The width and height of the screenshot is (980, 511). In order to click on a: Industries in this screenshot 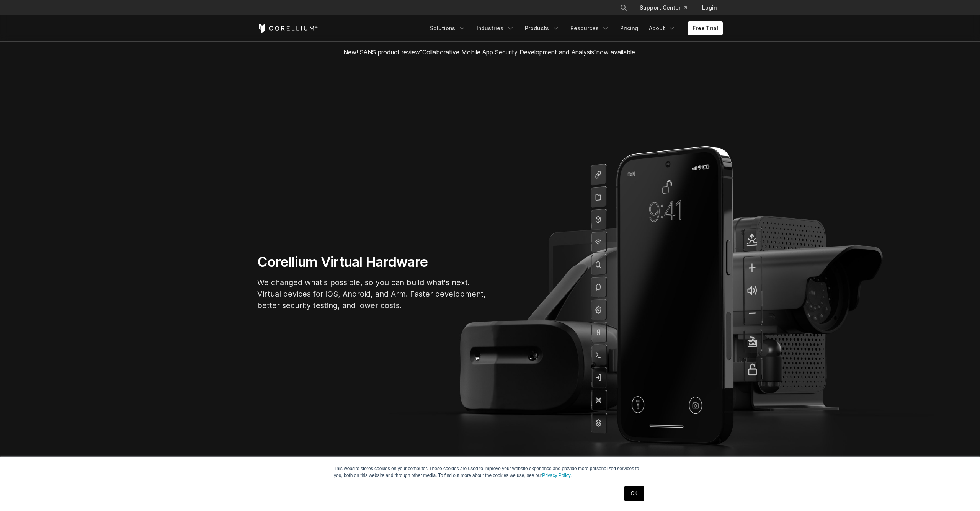, I will do `click(495, 28)`.